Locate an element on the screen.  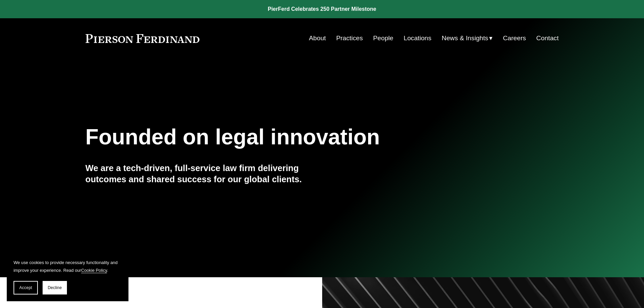
a: Contact is located at coordinates (548, 38).